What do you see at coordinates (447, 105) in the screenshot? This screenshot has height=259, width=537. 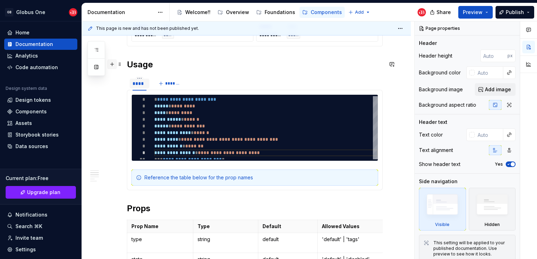 I see `div: Background aspect ratio` at bounding box center [447, 105].